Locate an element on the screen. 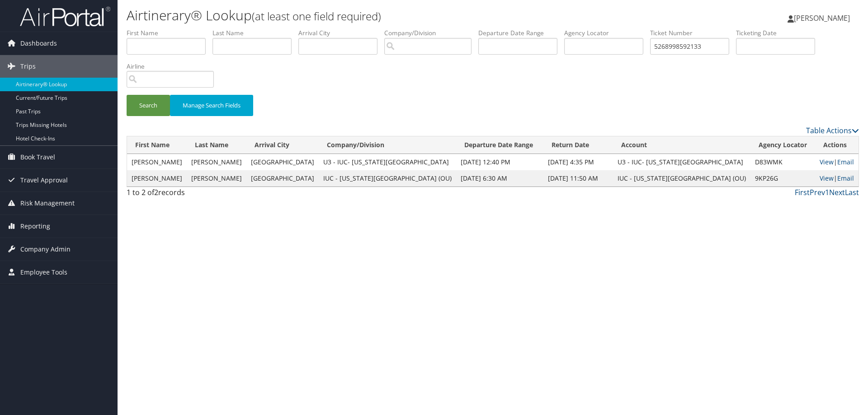 This screenshot has width=868, height=415. span: Employee Tools is located at coordinates (44, 272).